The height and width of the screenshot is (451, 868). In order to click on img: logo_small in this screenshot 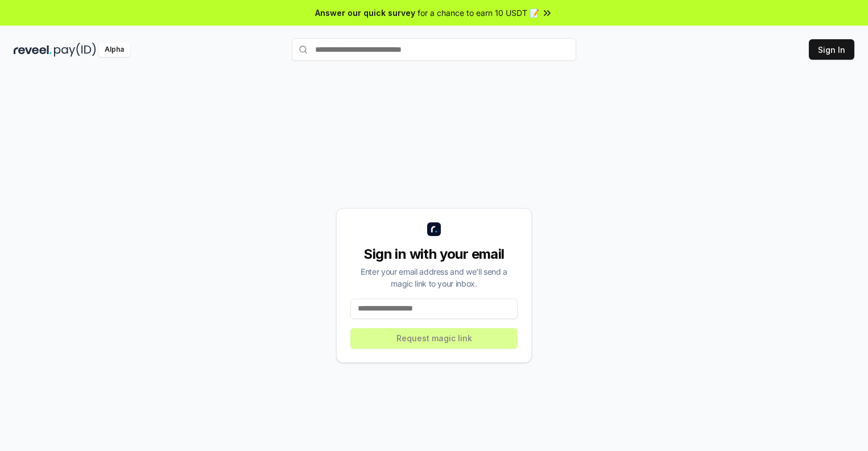, I will do `click(434, 229)`.